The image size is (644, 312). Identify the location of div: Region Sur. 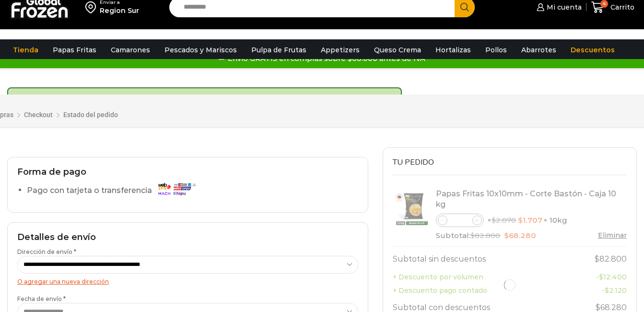
(119, 11).